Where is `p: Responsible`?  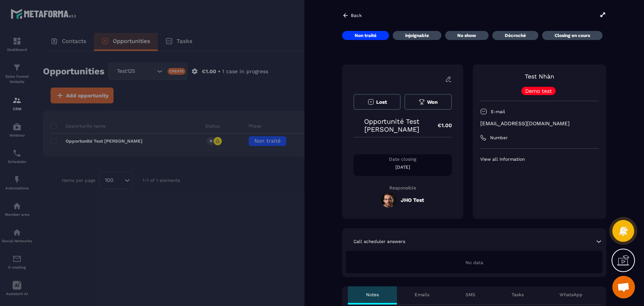 p: Responsible is located at coordinates (403, 188).